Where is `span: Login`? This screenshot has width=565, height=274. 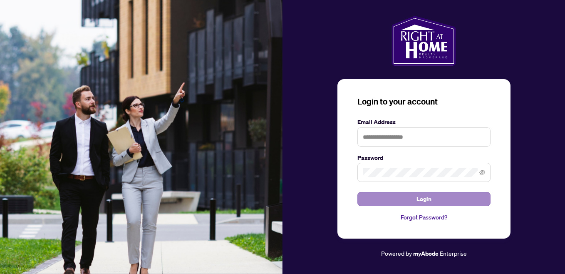
span: Login is located at coordinates (424, 199).